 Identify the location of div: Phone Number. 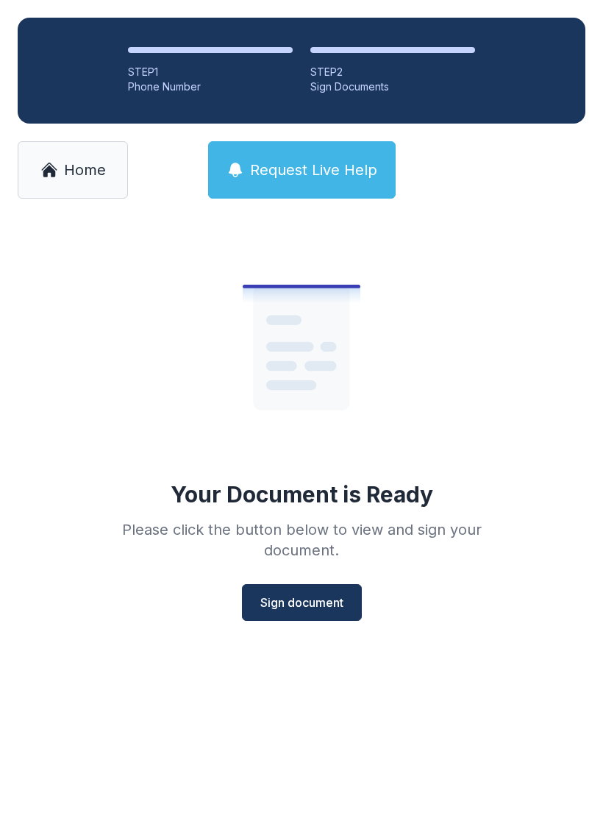
(210, 87).